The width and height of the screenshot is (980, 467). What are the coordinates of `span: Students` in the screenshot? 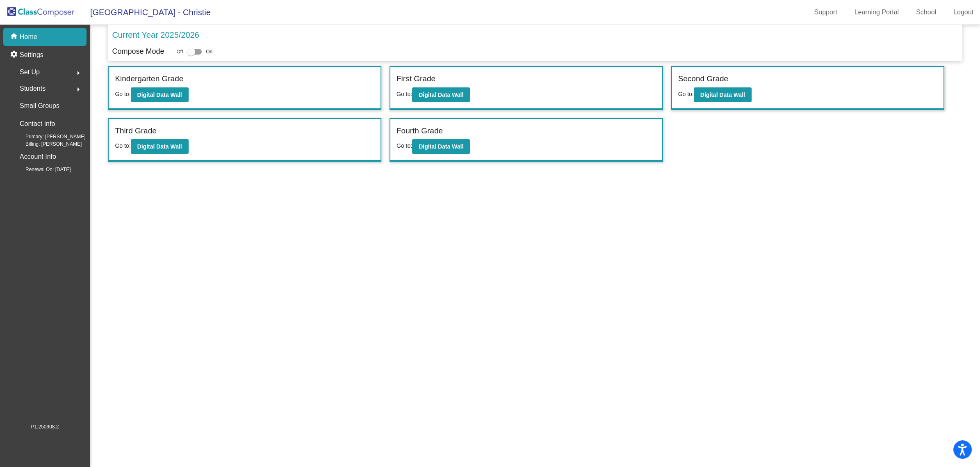 It's located at (32, 89).